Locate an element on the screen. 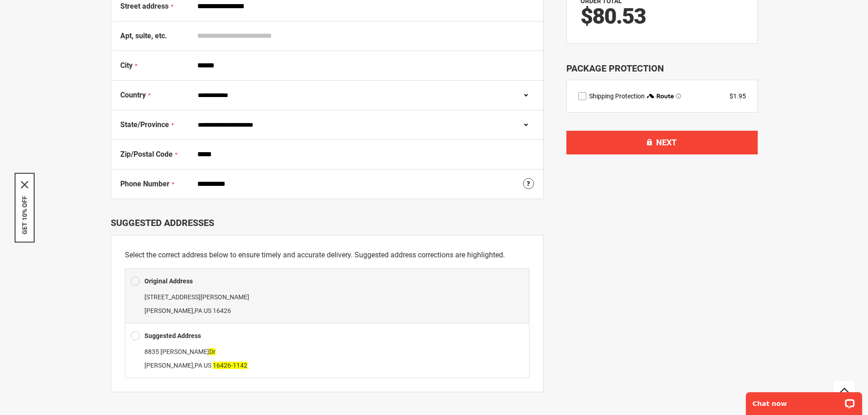 The height and width of the screenshot is (415, 868). svg: close icon is located at coordinates (25, 185).